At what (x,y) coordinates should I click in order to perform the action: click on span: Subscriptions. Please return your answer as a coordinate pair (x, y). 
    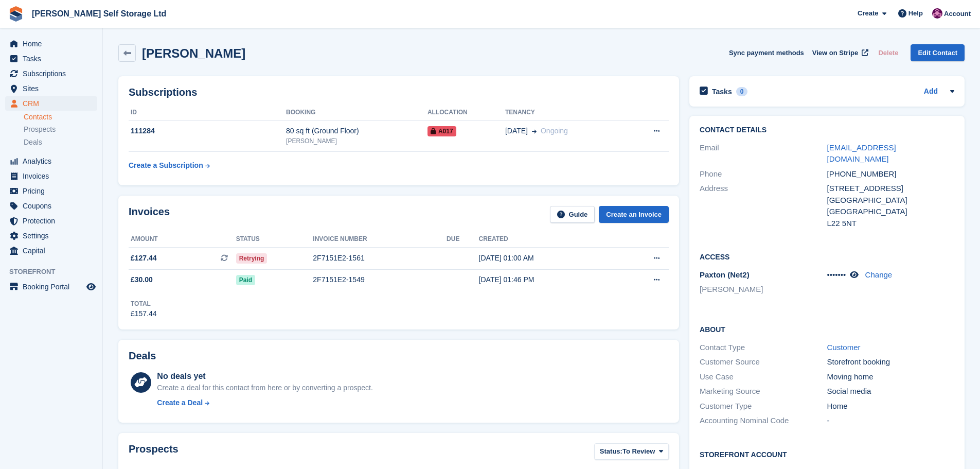
    Looking at the image, I should click on (53, 73).